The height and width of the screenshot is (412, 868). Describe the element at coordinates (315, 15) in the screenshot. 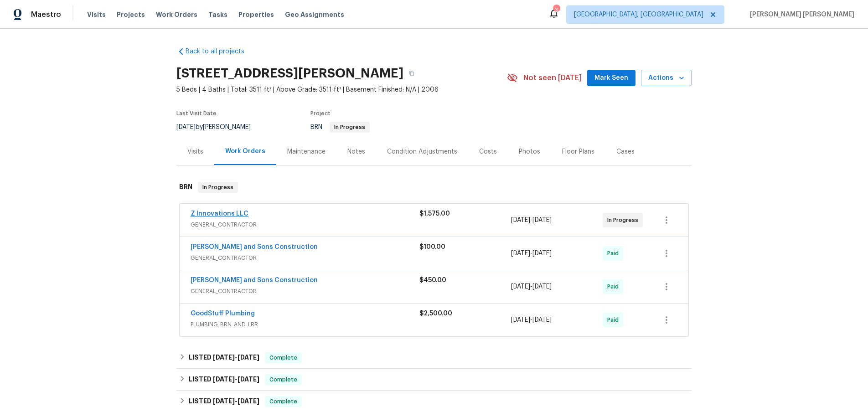

I see `span: Geo Assignments` at that location.